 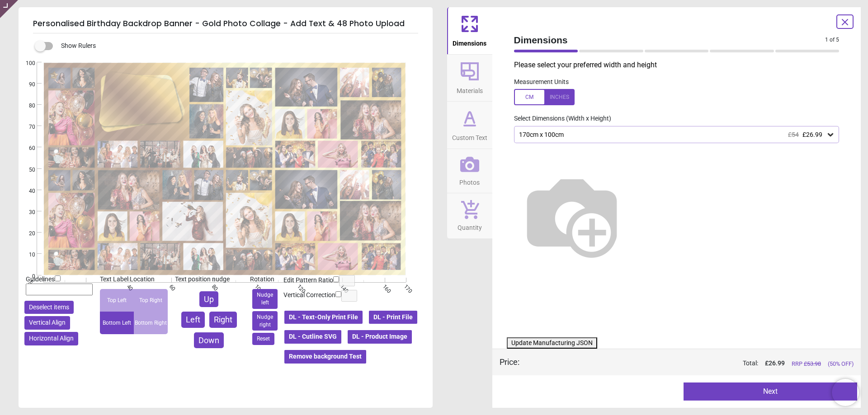 What do you see at coordinates (47, 323) in the screenshot?
I see `button: Vertical Align` at bounding box center [47, 323].